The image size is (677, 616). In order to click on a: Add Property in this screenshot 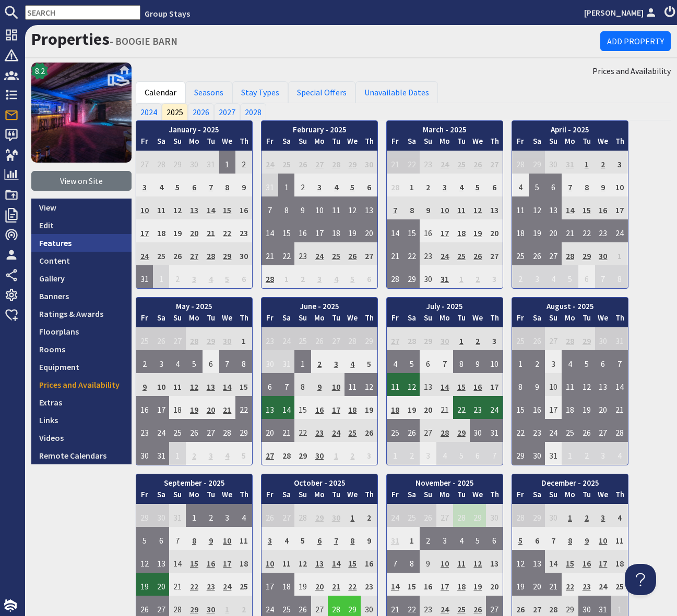, I will do `click(635, 41)`.